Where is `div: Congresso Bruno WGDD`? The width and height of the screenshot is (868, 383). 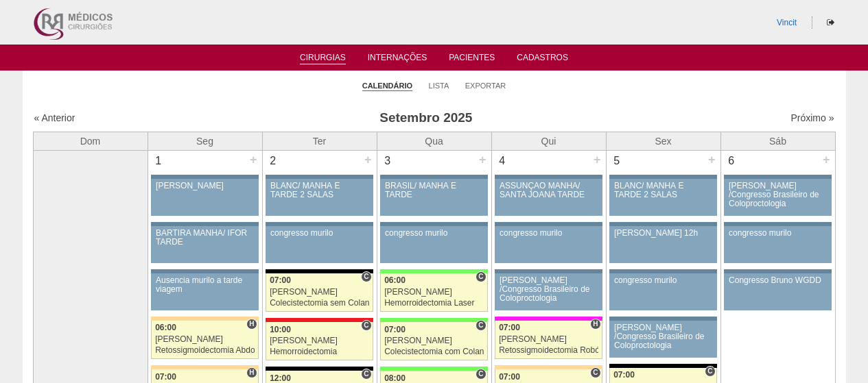
div: Congresso Bruno WGDD is located at coordinates (777, 281).